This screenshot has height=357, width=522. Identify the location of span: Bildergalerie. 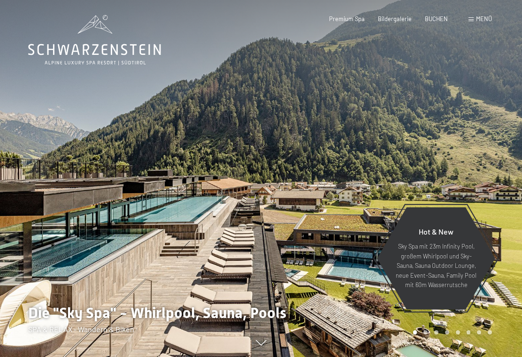
(395, 19).